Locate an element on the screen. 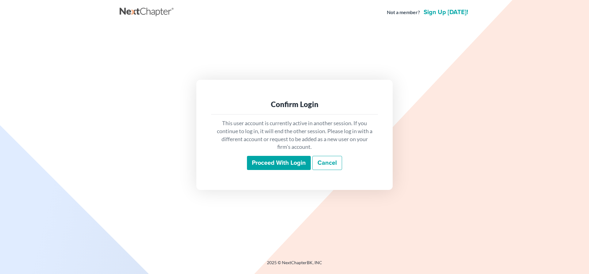 Image resolution: width=589 pixels, height=274 pixels. div: Confirm Login is located at coordinates (295, 104).